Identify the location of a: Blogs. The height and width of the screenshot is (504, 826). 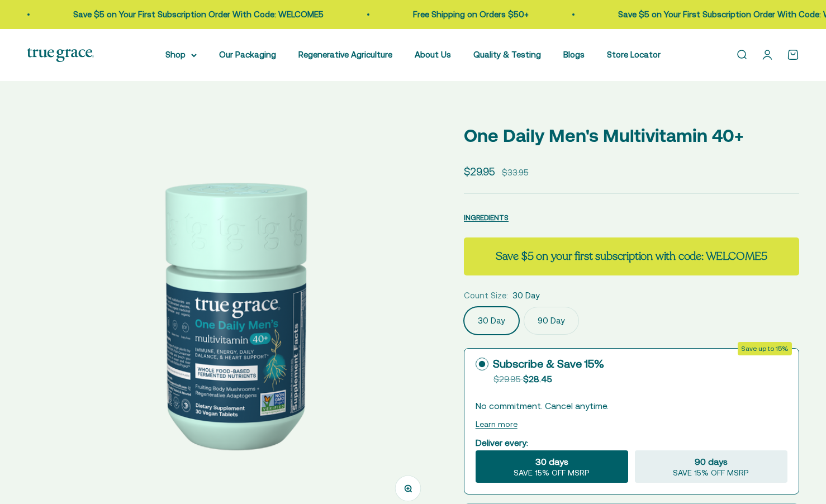
(574, 54).